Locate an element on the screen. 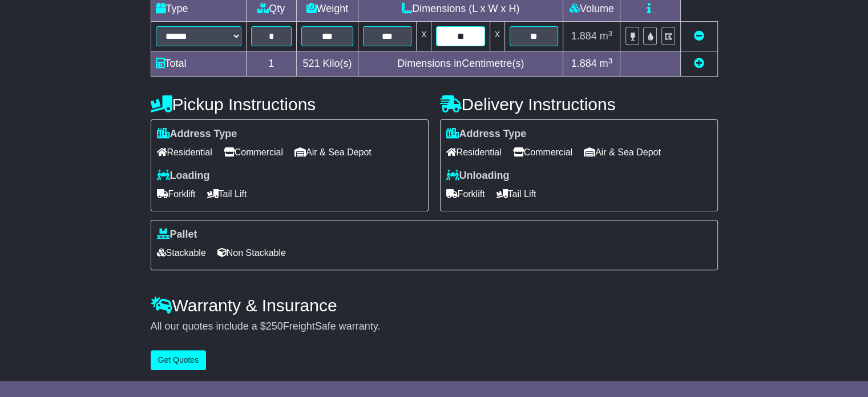 This screenshot has width=868, height=397. a: Add new item is located at coordinates (700, 64).